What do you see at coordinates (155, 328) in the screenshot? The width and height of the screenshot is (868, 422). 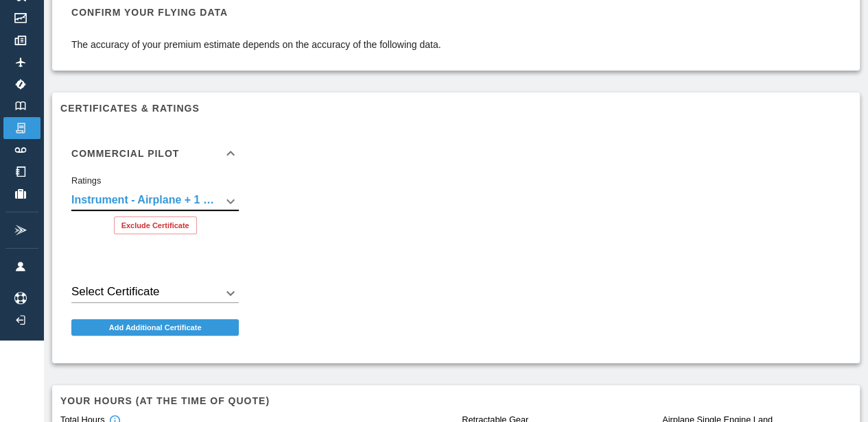 I see `button: Add Additional Certificate` at bounding box center [155, 328].